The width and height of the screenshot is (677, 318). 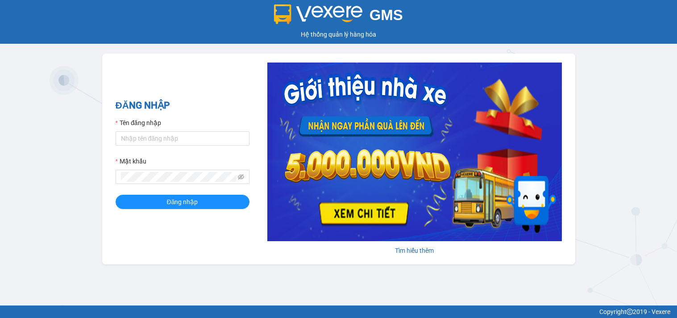 What do you see at coordinates (629, 311) in the screenshot?
I see `span: copyright` at bounding box center [629, 311].